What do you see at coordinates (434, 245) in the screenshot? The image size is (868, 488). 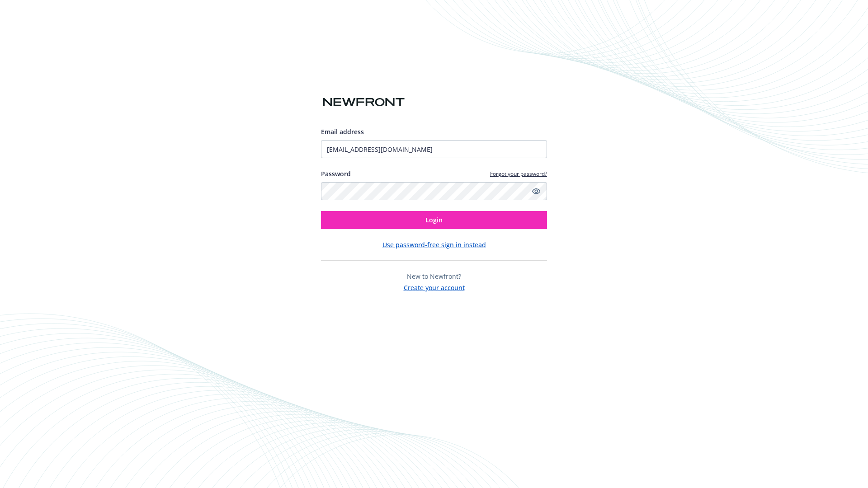 I see `button: Use password-free sign in instead` at bounding box center [434, 245].